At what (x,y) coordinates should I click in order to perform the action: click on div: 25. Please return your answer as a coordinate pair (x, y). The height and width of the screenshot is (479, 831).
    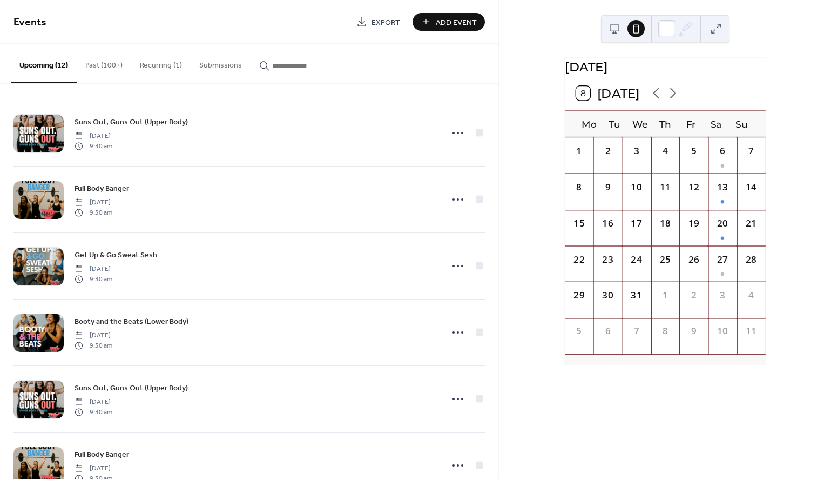
    Looking at the image, I should click on (665, 259).